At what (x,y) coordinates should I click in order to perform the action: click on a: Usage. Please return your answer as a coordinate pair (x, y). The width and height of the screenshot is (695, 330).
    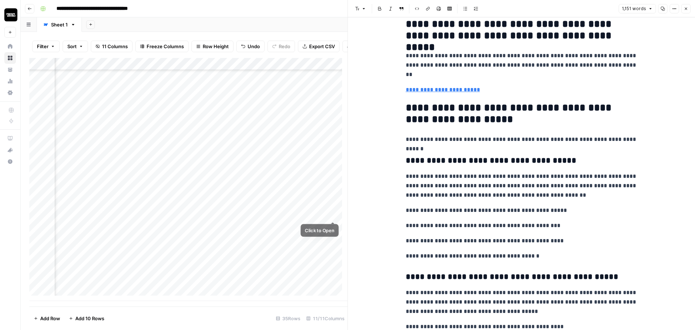
    Looking at the image, I should click on (10, 81).